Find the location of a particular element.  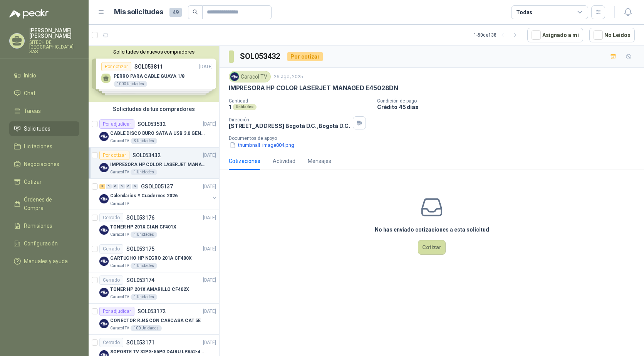

p: SOPORTE TV 32PG-55PG DAIRU LPA52-446KIT2 is located at coordinates (158, 352).